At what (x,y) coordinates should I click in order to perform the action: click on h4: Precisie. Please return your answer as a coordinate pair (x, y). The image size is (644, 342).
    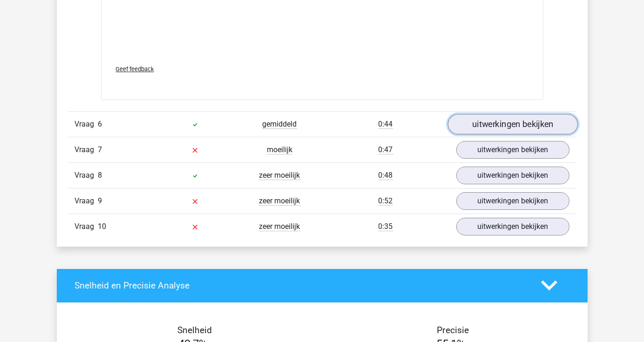
    Looking at the image, I should click on (453, 330).